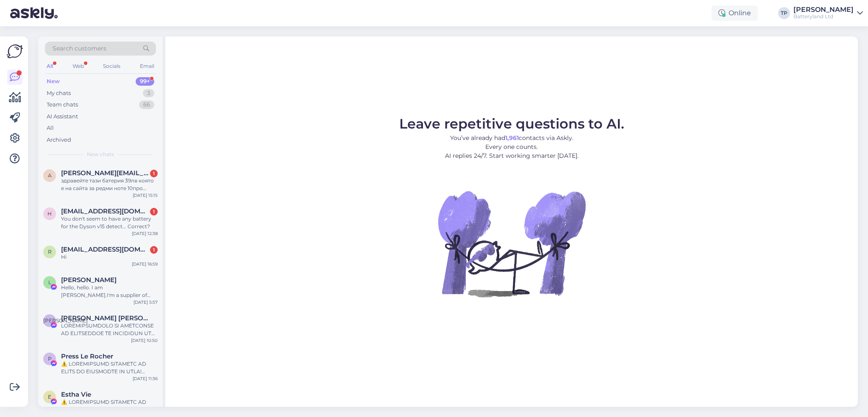 This screenshot has height=417, width=868. Describe the element at coordinates (59, 93) in the screenshot. I see `div: My chats` at that location.